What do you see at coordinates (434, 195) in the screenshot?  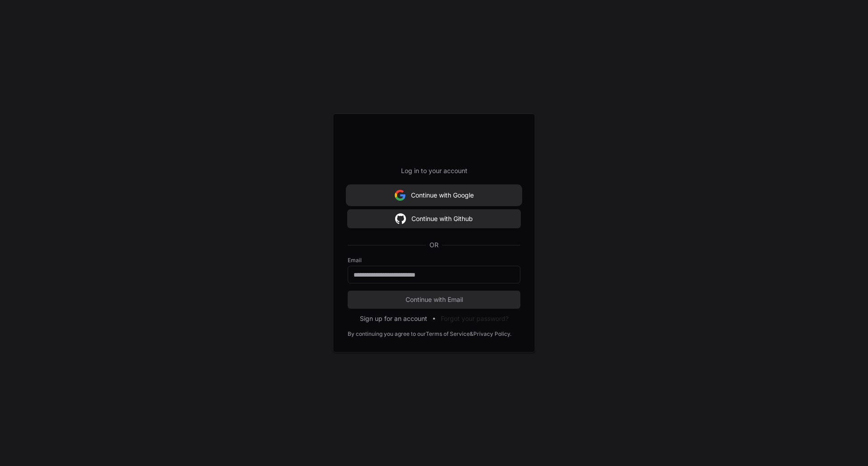 I see `button: Continue with Google` at bounding box center [434, 195].